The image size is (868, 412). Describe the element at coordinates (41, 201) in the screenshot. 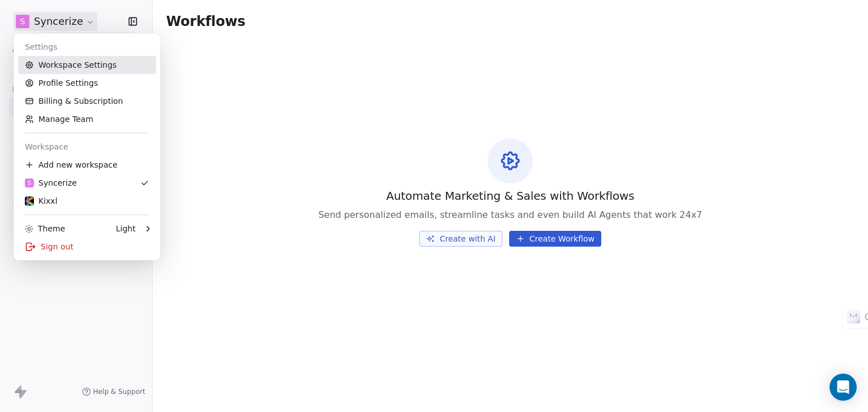

I see `div: Kixxl` at that location.